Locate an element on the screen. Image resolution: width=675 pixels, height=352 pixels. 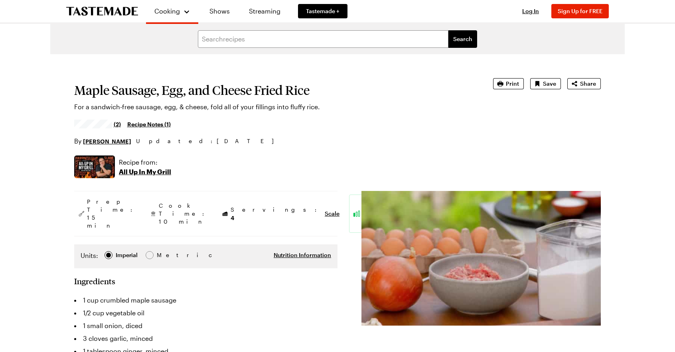
a: 3/5 stars from 2 reviews is located at coordinates (97, 124).